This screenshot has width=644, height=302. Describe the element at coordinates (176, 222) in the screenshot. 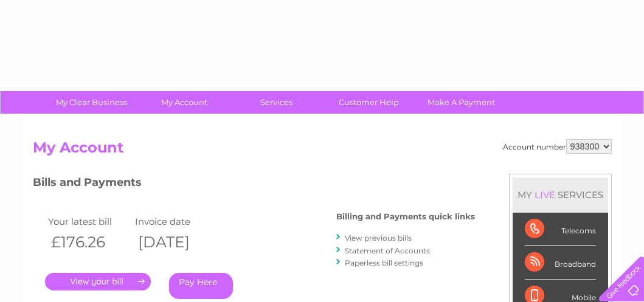

I see `td: Invoice date` at that location.